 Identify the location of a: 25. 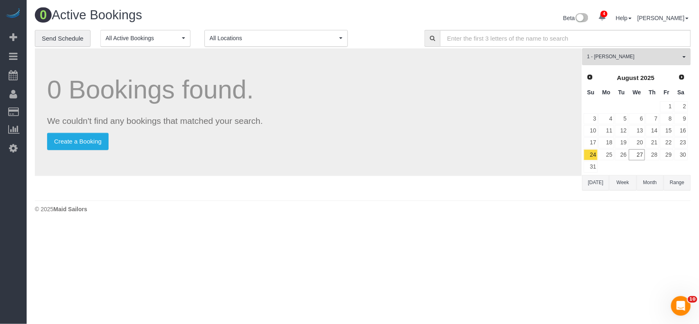
(606, 154).